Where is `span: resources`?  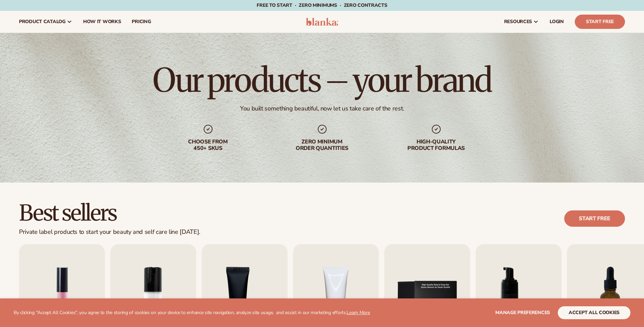 span: resources is located at coordinates (518, 22).